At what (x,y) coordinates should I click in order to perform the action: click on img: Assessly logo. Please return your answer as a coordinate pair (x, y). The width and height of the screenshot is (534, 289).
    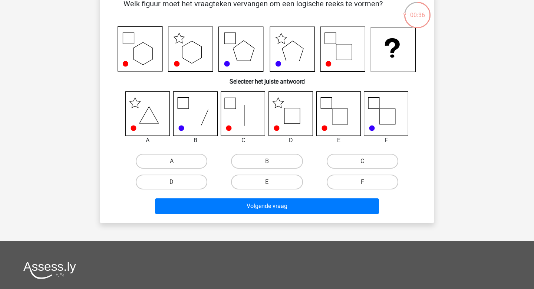
    Looking at the image, I should click on (50, 270).